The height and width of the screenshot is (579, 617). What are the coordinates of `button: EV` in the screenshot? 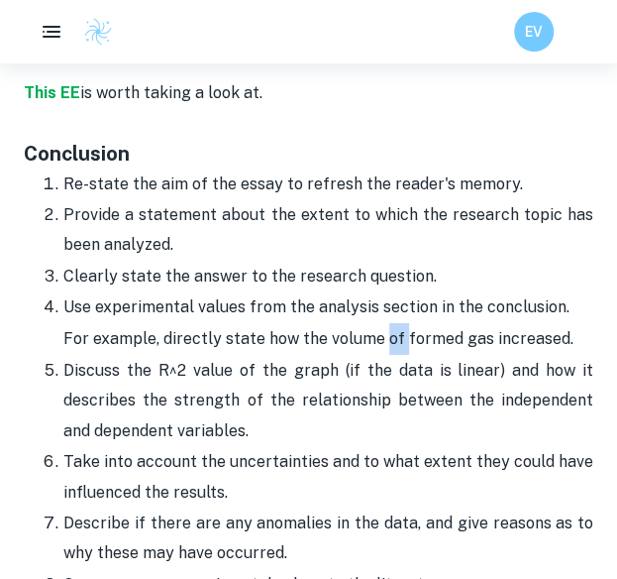 It's located at (534, 32).